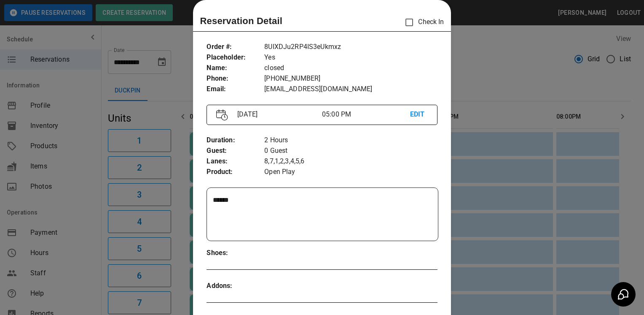  I want to click on p: Email :, so click(235, 89).